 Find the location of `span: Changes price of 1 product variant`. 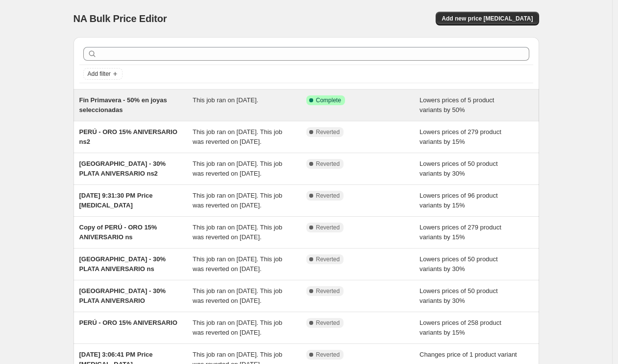

span: Changes price of 1 product variant is located at coordinates (468, 354).